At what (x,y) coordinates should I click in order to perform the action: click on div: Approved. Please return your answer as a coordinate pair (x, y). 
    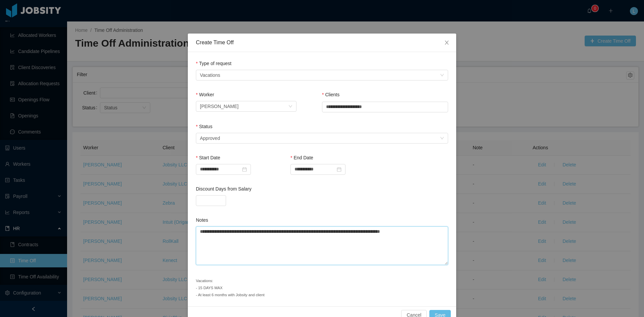
    Looking at the image, I should click on (210, 138).